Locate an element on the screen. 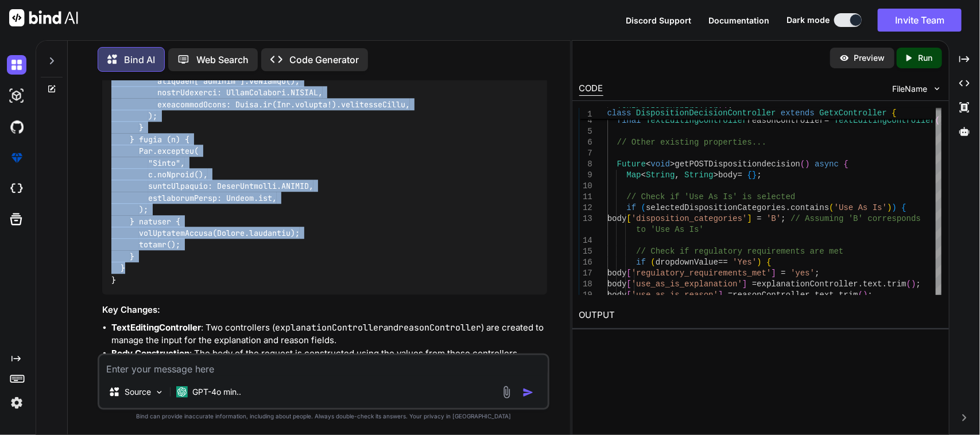  span: DispositionDecisionController is located at coordinates (706, 113).